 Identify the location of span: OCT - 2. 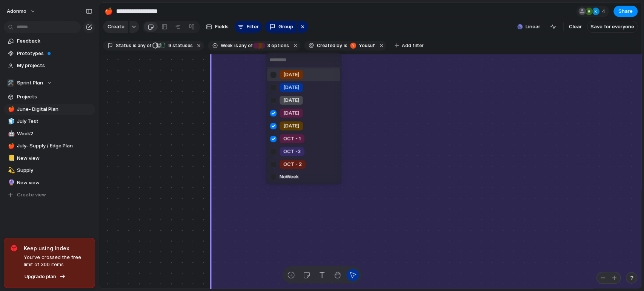
(292, 164).